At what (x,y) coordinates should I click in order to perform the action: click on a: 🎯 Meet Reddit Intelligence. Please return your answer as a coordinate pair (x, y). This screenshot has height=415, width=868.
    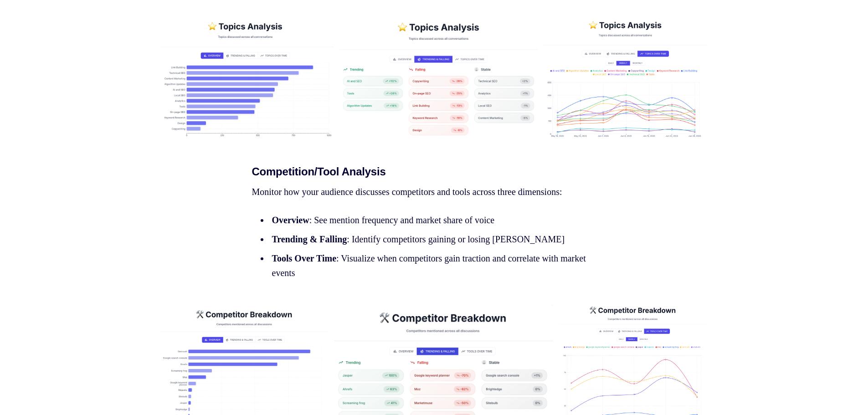
    Looking at the image, I should click on (55, 24).